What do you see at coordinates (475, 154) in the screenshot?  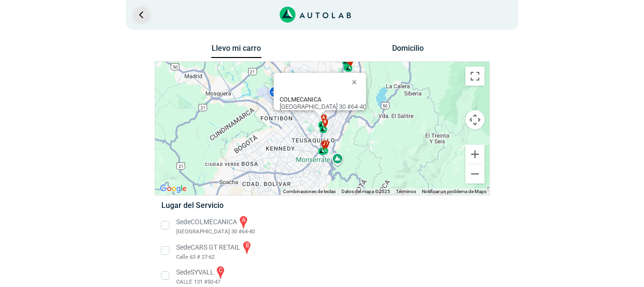 I see `button: Ampliar` at bounding box center [475, 154].